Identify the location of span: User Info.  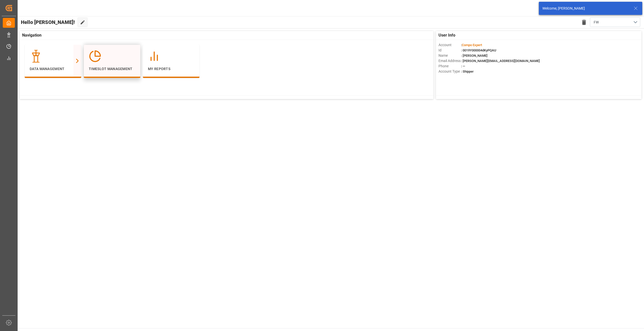
(447, 36).